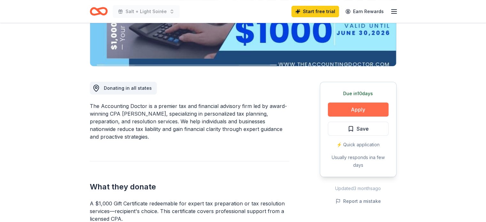  Describe the element at coordinates (363, 129) in the screenshot. I see `span: Save` at that location.